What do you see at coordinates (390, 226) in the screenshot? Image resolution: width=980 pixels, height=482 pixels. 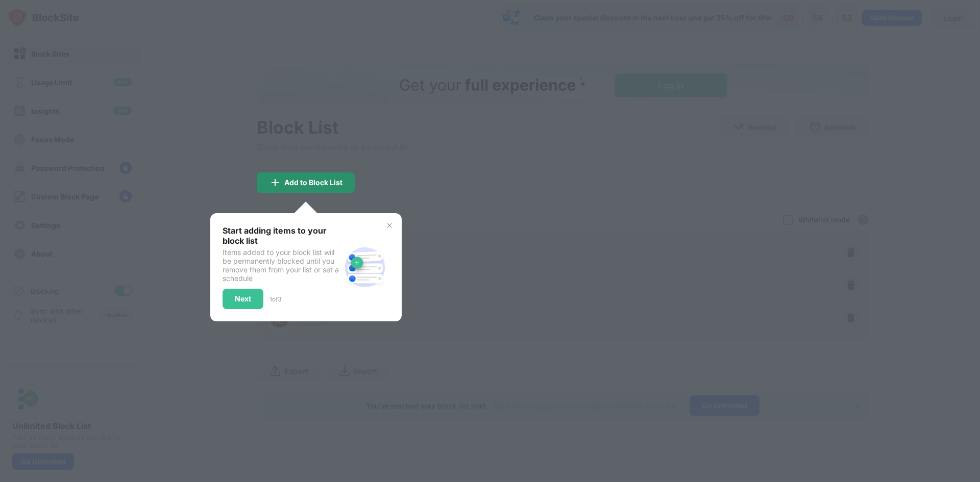 I see `img: x-button.svg` at bounding box center [390, 226].